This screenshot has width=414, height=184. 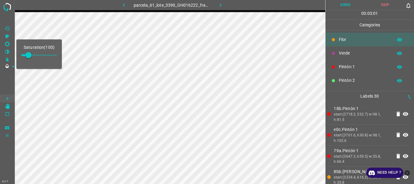 What do you see at coordinates (363, 151) in the screenshot?
I see `p: 79a.Pintón 1` at bounding box center [363, 151].